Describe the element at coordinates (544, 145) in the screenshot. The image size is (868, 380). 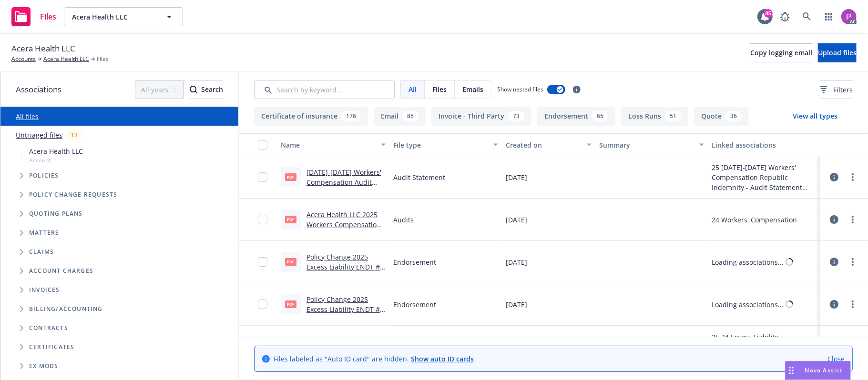
I see `div: Created on` at that location.